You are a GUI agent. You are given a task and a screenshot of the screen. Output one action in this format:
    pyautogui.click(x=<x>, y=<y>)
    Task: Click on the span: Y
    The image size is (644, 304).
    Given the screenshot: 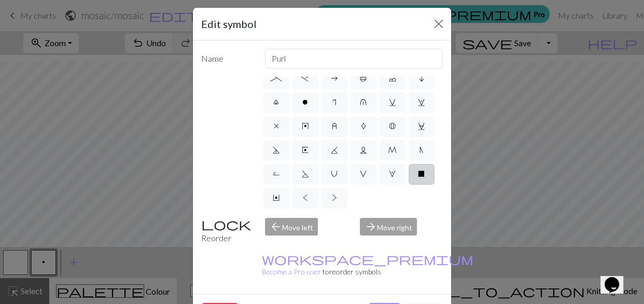 What is the action you would take?
    pyautogui.click(x=276, y=197)
    